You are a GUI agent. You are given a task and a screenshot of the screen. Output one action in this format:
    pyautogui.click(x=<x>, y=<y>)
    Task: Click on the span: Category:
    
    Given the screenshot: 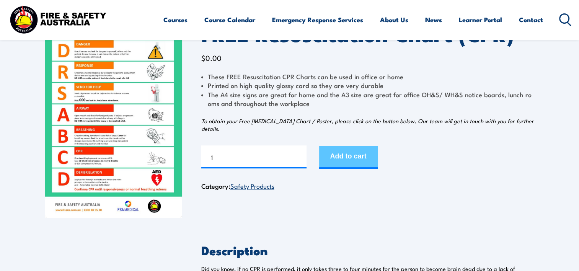 What is the action you would take?
    pyautogui.click(x=238, y=186)
    